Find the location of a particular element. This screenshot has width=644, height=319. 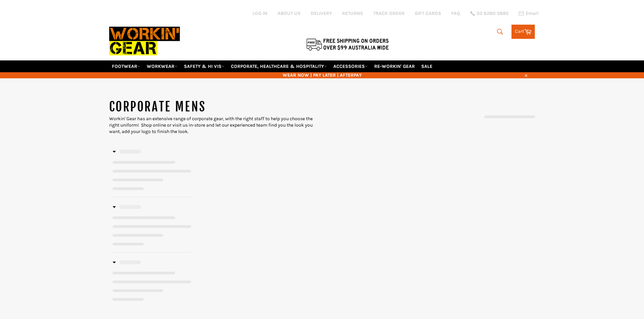

a: FOOTWEAR is located at coordinates (126, 66).